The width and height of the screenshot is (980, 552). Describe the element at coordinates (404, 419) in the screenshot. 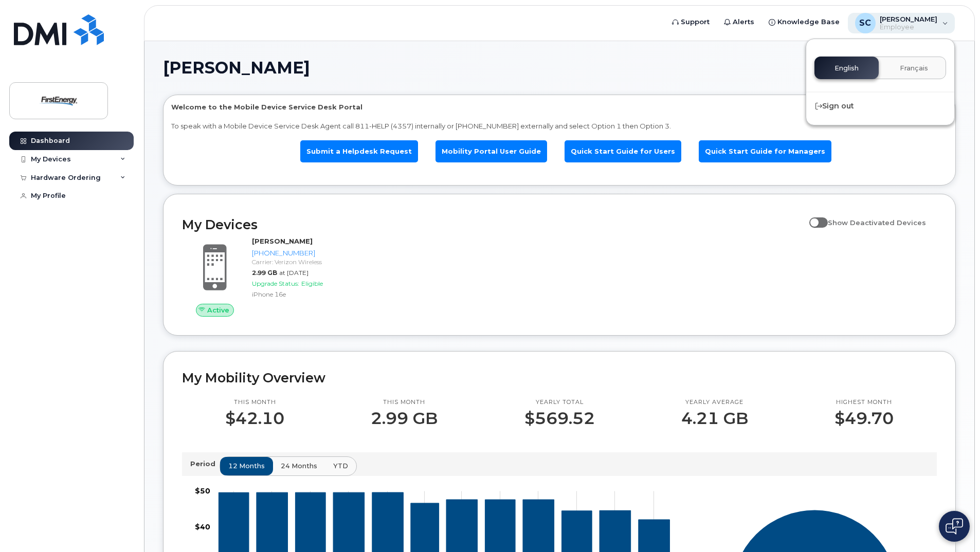

I see `p: 2.99 GB` at that location.